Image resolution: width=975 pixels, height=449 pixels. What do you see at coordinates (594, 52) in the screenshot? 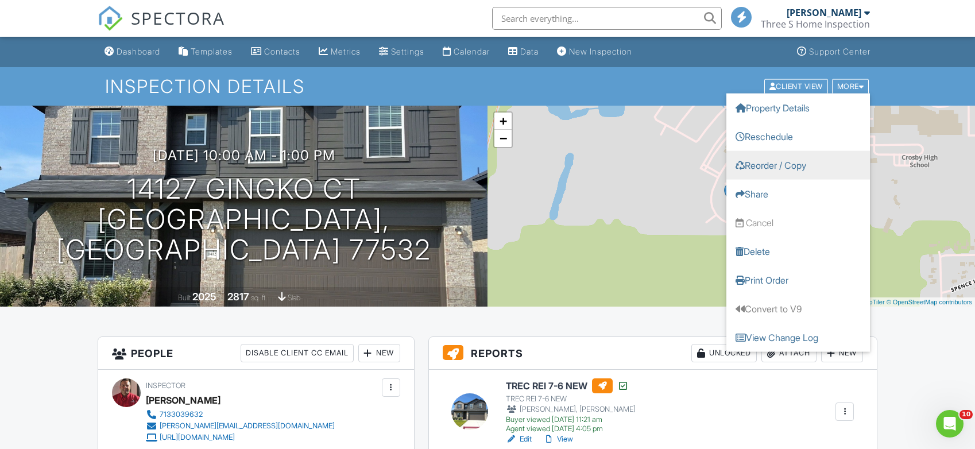
I see `a: New Inspection` at bounding box center [594, 52].